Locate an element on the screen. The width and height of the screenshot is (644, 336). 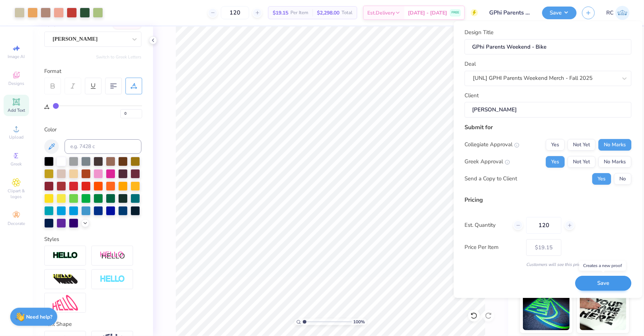
span: Designs is located at coordinates (16, 84).